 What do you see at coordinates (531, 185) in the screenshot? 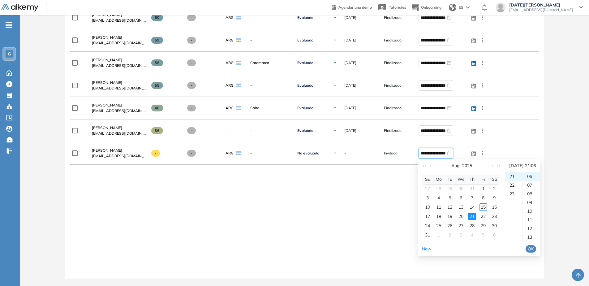
I see `div: 07` at bounding box center [531, 185].